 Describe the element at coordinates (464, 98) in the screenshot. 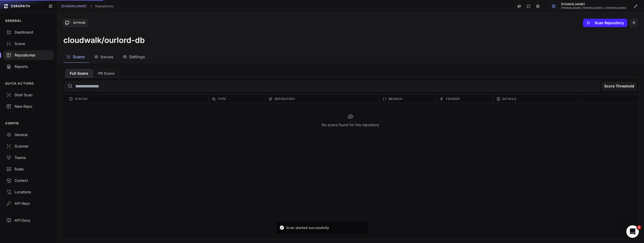

I see `div: Trigger` at that location.